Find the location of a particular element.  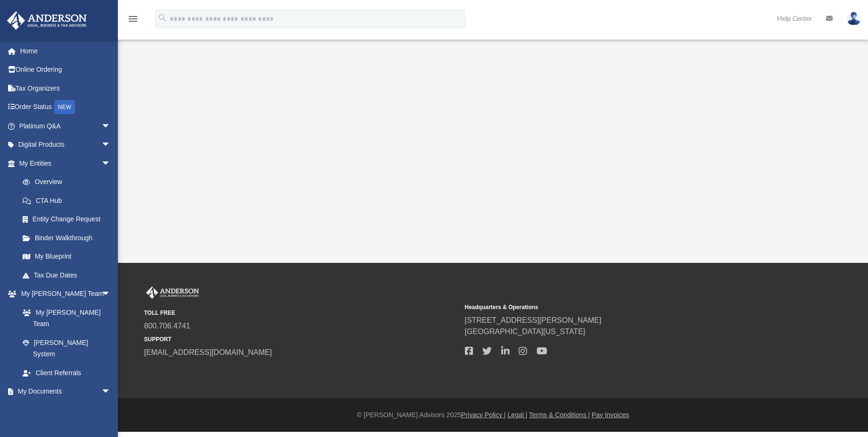

a: Pay Invoices is located at coordinates (610, 415).